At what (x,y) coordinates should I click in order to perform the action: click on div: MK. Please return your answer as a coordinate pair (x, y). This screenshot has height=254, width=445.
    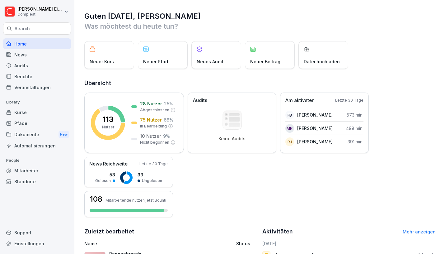
    Looking at the image, I should click on (290, 128).